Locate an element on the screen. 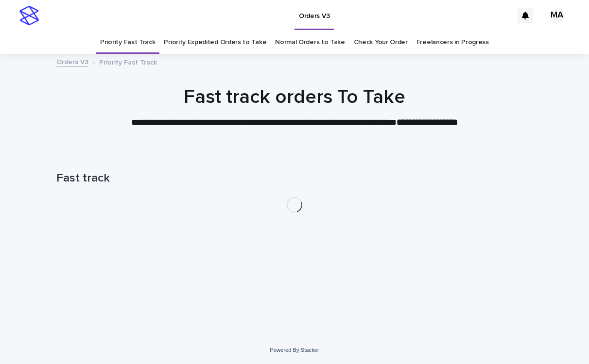  a: Freelancers in Progress is located at coordinates (452, 43).